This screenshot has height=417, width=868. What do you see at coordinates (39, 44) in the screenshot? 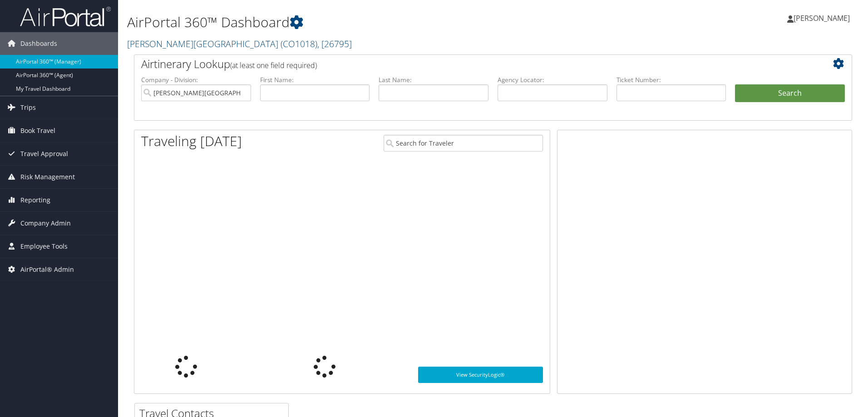
I see `span: Dashboards` at bounding box center [39, 44].